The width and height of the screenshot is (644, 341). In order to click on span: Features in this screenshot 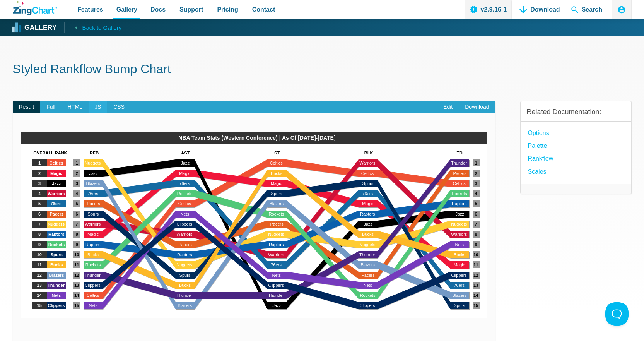, I will do `click(90, 9)`.